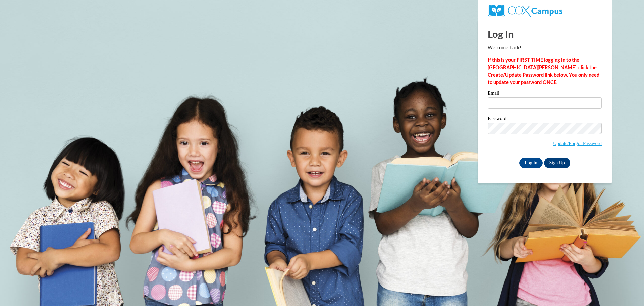 This screenshot has height=306, width=644. I want to click on label: Email, so click(545, 94).